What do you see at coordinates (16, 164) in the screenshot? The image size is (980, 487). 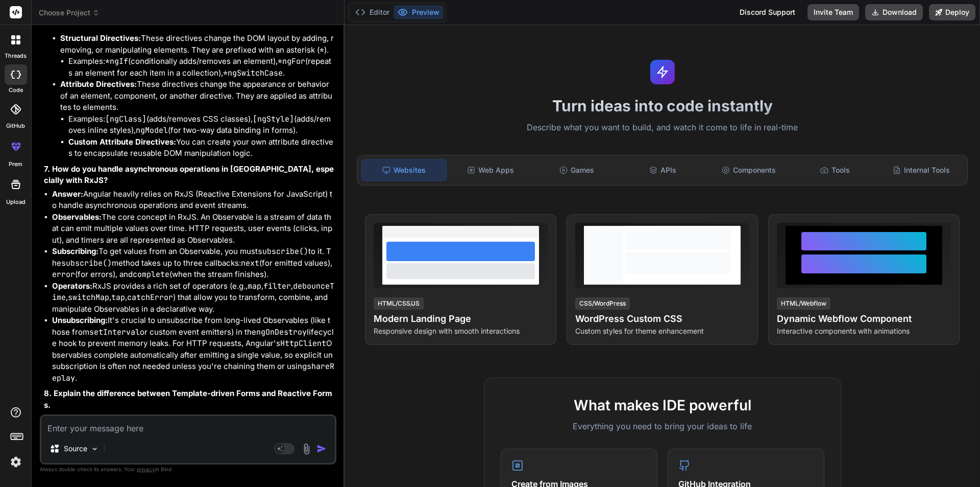 I see `label: prem` at bounding box center [16, 164].